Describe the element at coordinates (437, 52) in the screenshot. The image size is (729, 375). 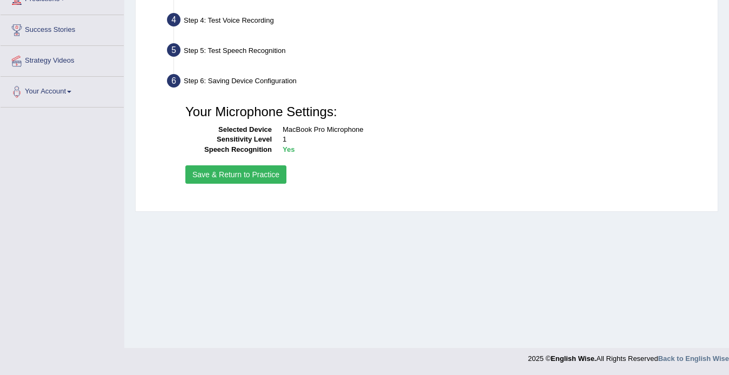
I see `div: Step 5: Test Speech Recognition` at that location.